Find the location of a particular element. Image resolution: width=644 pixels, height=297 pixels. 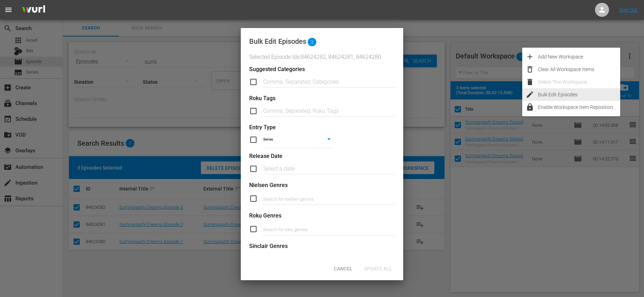

div: Series is located at coordinates (298, 139).